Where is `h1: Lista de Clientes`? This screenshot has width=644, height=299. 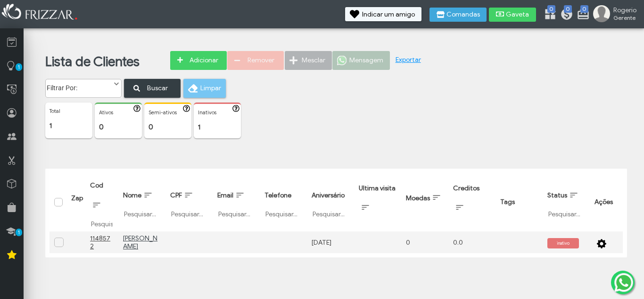 h1: Lista de Clientes is located at coordinates (92, 62).